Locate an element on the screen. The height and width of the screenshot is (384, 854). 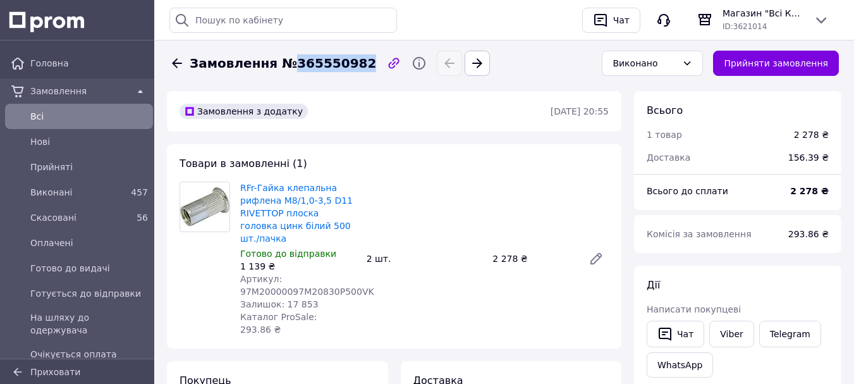
span: 457 is located at coordinates (139, 192).